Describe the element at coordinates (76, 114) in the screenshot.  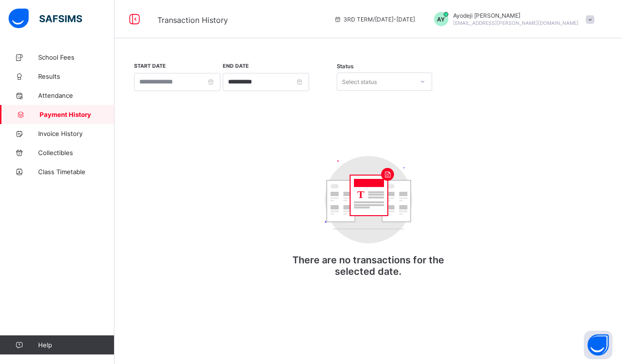
I see `span: Payment History` at that location.